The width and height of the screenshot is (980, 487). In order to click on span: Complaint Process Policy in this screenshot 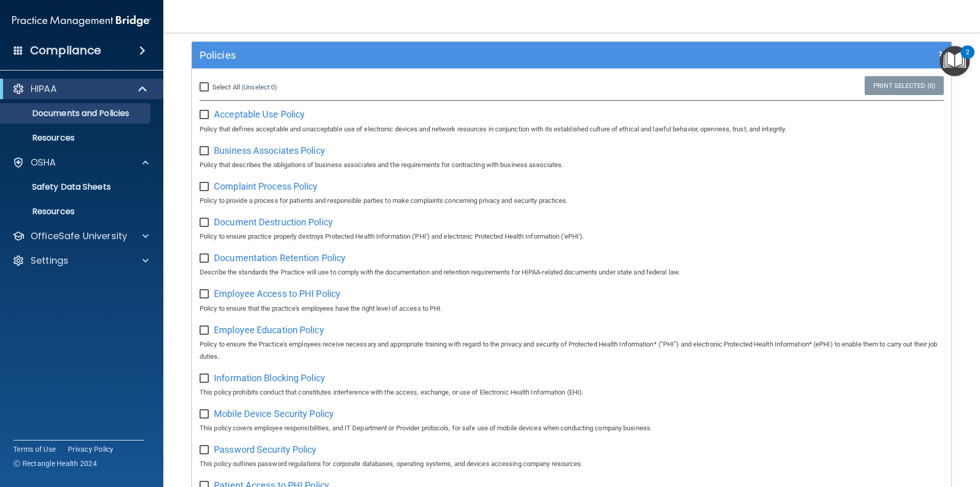, I will do `click(265, 186)`.